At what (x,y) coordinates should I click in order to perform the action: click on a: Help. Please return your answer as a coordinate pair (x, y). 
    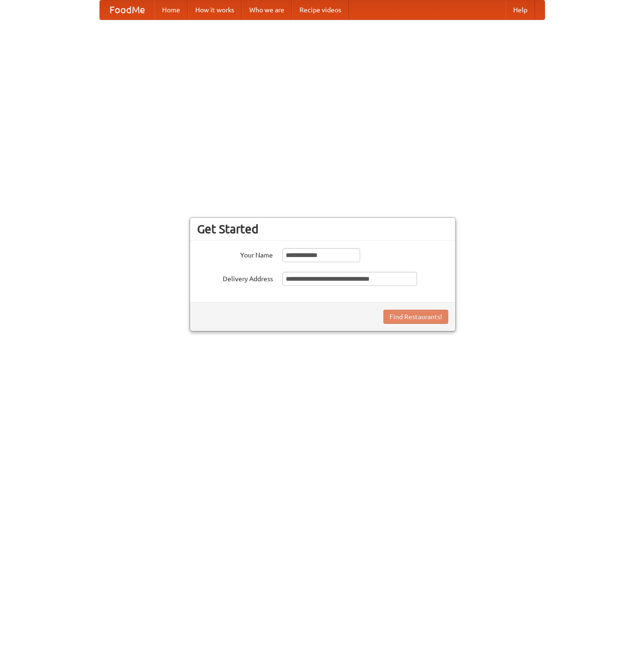
    Looking at the image, I should click on (521, 10).